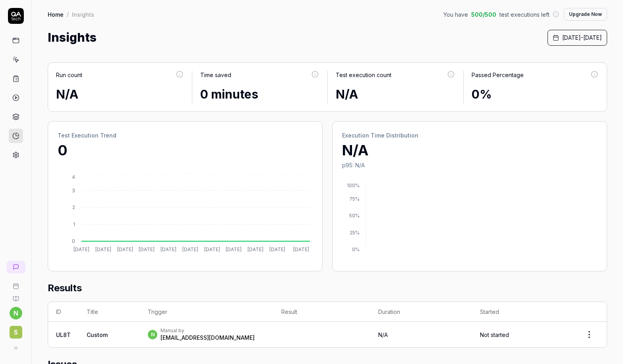  I want to click on a: Home, so click(55, 14).